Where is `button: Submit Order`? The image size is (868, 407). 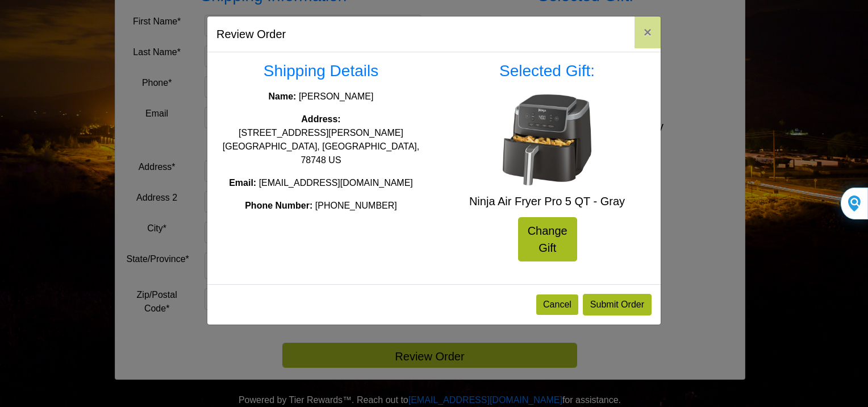 button: Submit Order is located at coordinates (617, 305).